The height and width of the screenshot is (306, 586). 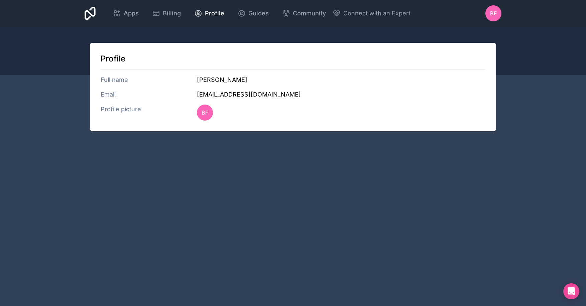 What do you see at coordinates (253, 13) in the screenshot?
I see `a: Guides` at bounding box center [253, 13].